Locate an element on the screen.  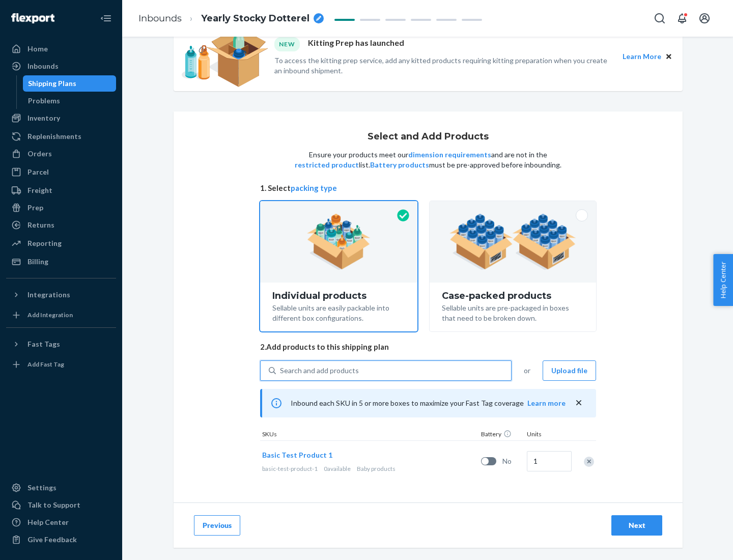
a: Returns is located at coordinates (61, 225).